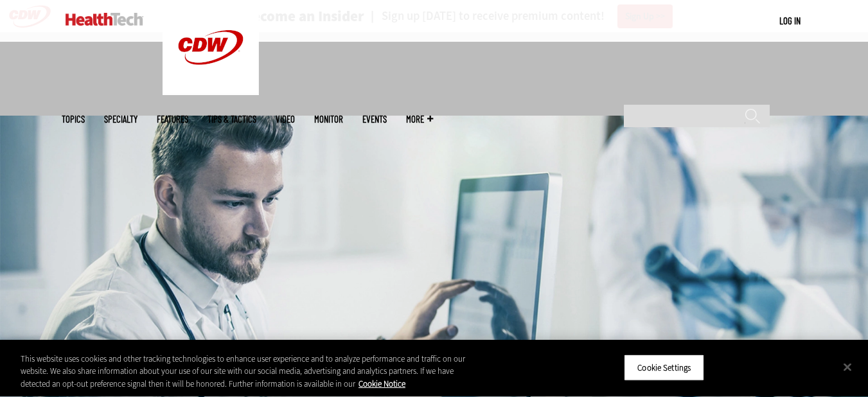  I want to click on div: User menu, so click(789, 21).